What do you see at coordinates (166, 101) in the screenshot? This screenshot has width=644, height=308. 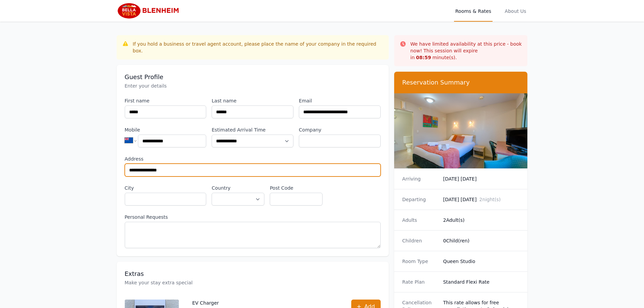 I see `label: First name` at bounding box center [166, 101].